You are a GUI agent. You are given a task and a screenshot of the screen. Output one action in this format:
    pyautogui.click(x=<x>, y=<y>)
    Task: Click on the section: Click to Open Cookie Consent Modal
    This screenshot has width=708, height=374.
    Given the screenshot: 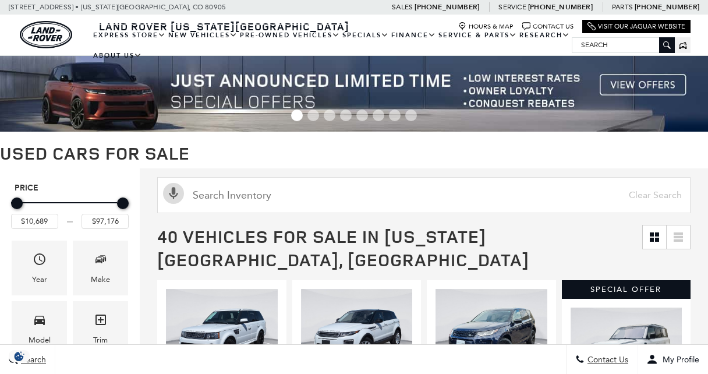 What is the action you would take?
    pyautogui.click(x=19, y=356)
    